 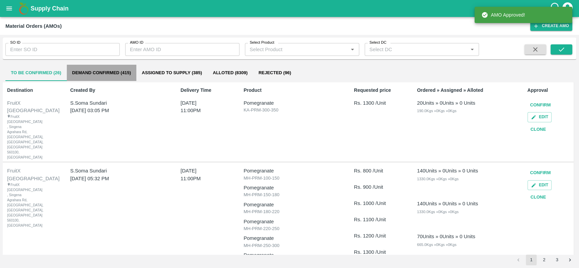 I want to click on p: MH-PRM-180-220, so click(x=289, y=212).